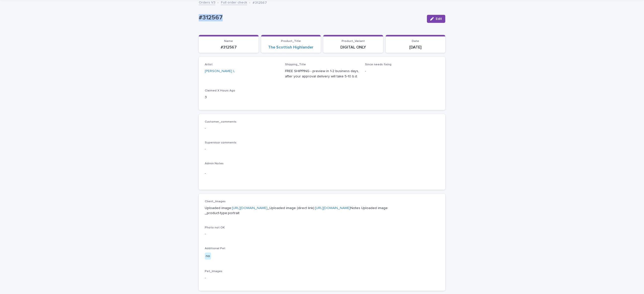 The image size is (644, 294). I want to click on span: Pet_Images, so click(214, 272).